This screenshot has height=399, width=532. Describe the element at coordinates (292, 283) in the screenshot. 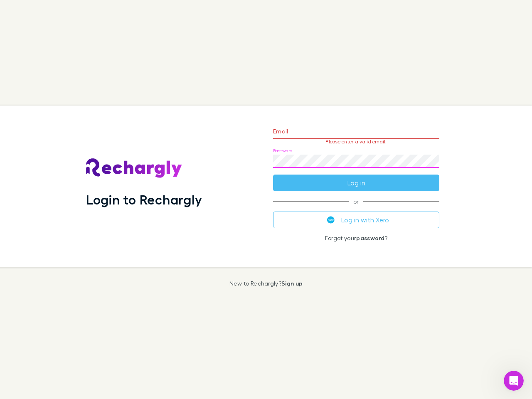

I see `a: Sign up` at that location.